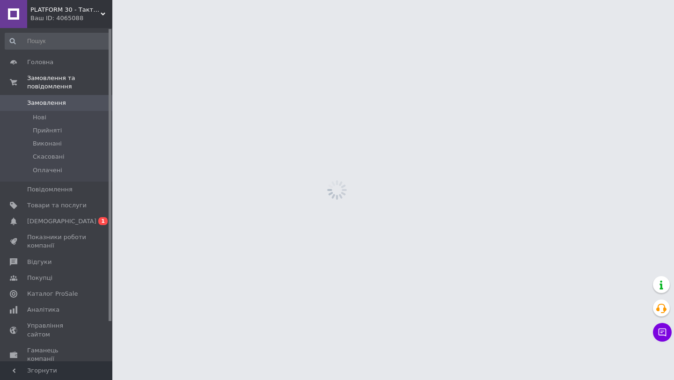 This screenshot has height=380, width=674. I want to click on span: Нові, so click(39, 118).